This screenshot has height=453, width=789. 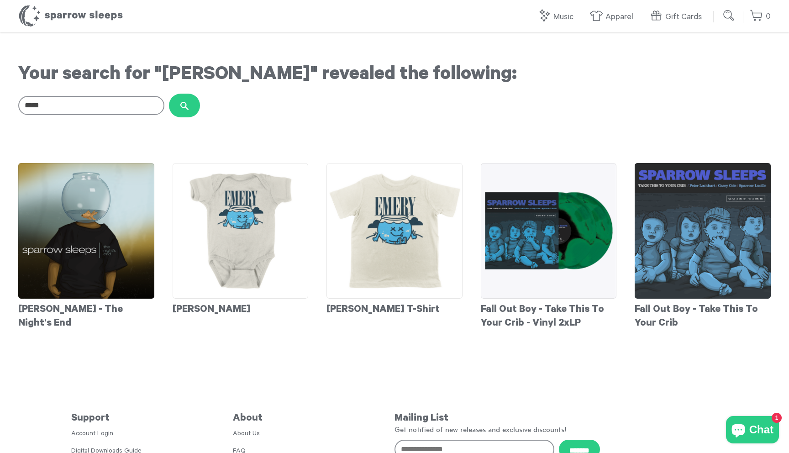 I want to click on a: About Us, so click(x=246, y=434).